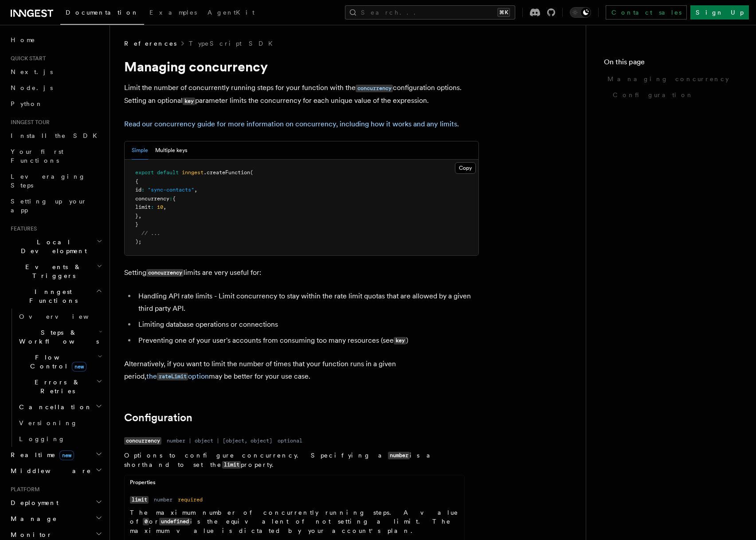 This screenshot has width=756, height=540. I want to click on button: Steps & Workflows, so click(60, 337).